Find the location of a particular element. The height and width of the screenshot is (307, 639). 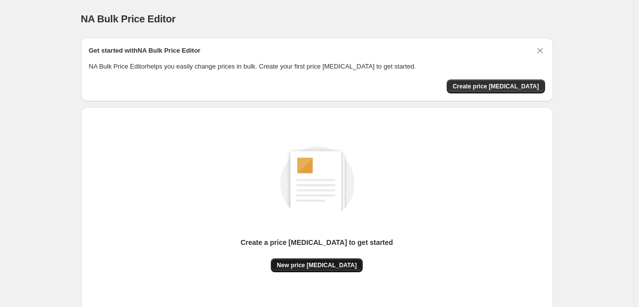

button: Create price change job is located at coordinates (496, 86).